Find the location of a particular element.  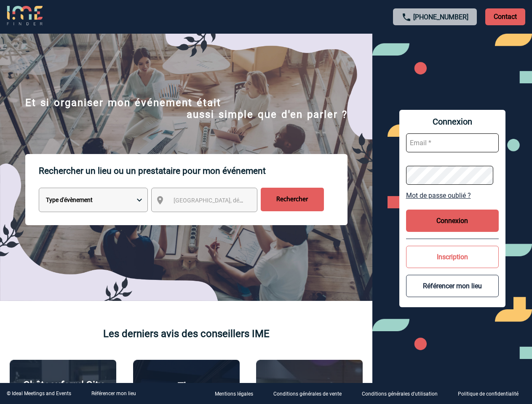

button: Connexion is located at coordinates (452, 221).